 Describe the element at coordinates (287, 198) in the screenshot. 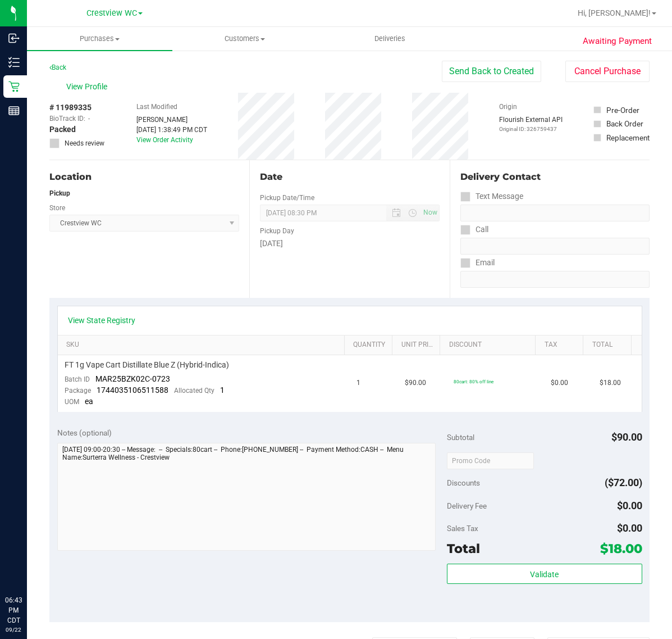

I see `label: Pickup Date/Time` at that location.